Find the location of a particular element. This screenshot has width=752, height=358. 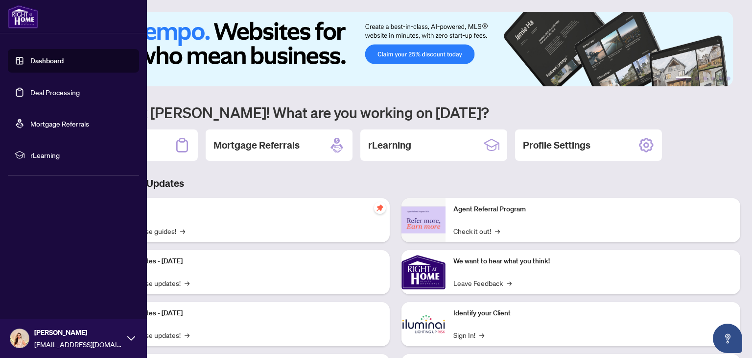

a: Deal Processing is located at coordinates (55, 92).